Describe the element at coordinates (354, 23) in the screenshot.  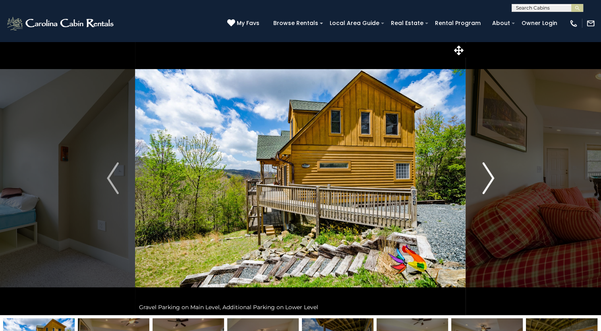
I see `a: Local Area Guide` at that location.